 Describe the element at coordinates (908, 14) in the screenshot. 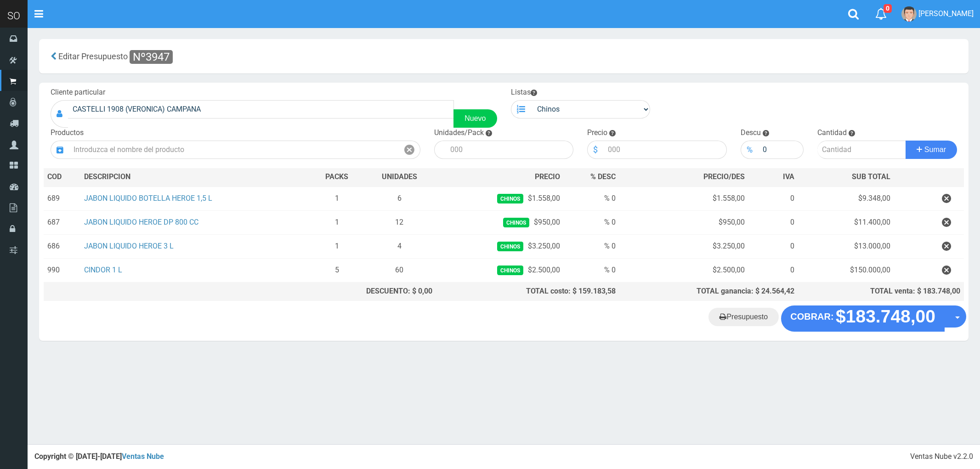

I see `img: User Image` at that location.